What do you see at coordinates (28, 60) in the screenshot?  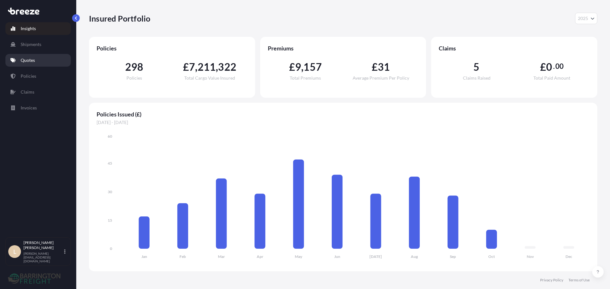 I see `p: Quotes` at bounding box center [28, 60].